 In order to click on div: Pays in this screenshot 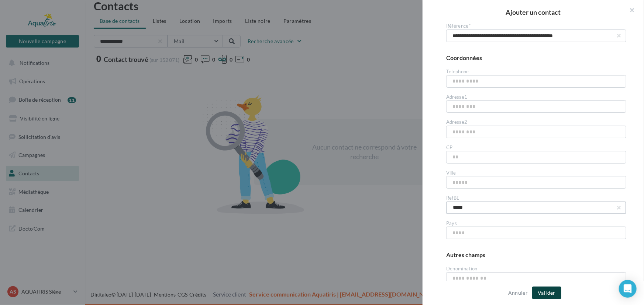, I will do `click(536, 223)`.